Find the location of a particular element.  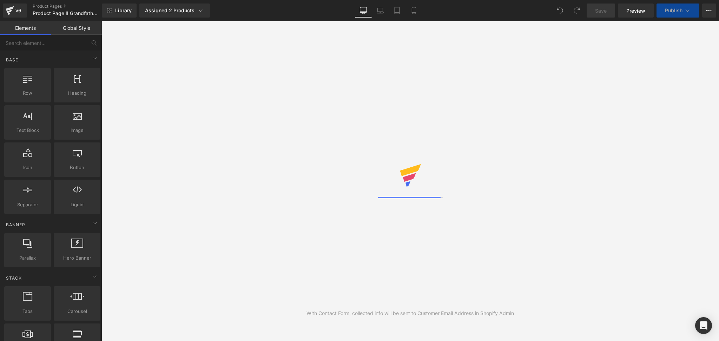

a: New Library is located at coordinates (119, 11).